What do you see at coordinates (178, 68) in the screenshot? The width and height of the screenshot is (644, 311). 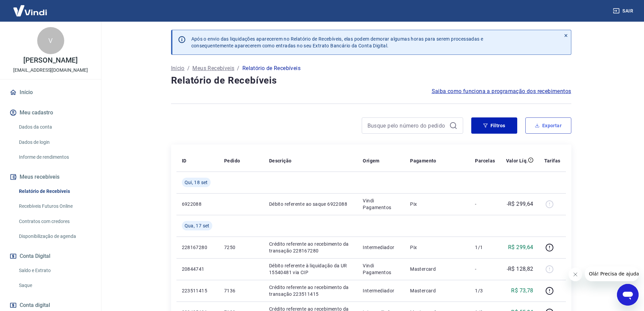 I see `p: Início` at bounding box center [178, 68].